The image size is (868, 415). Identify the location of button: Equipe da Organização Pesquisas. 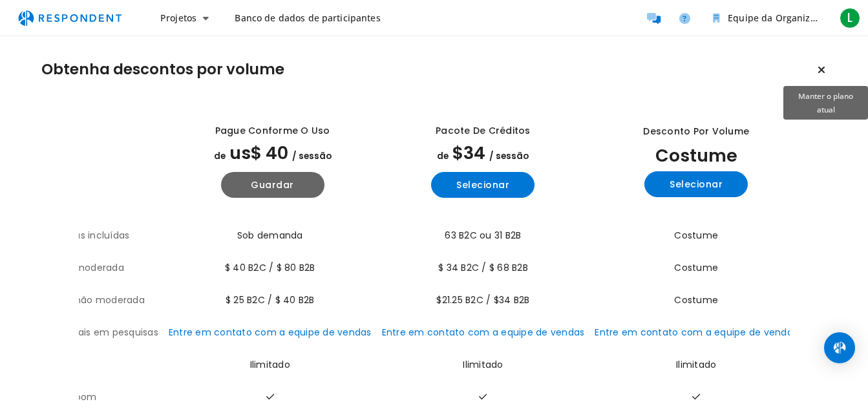
(767, 18).